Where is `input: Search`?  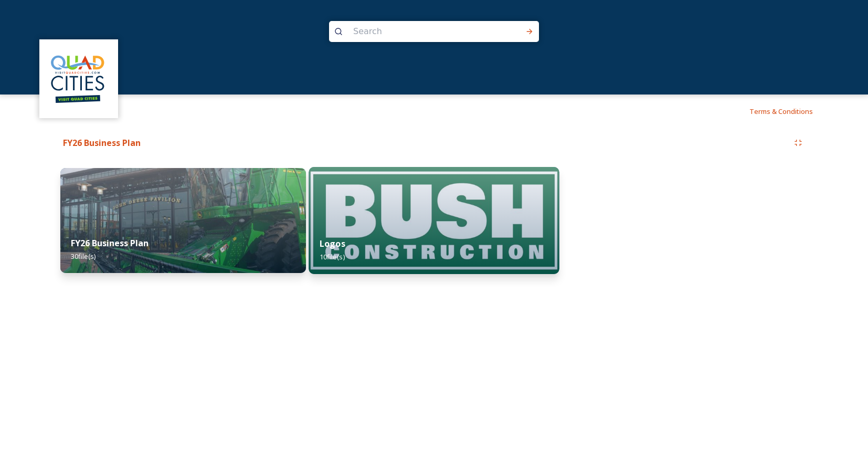 input: Search is located at coordinates (420, 32).